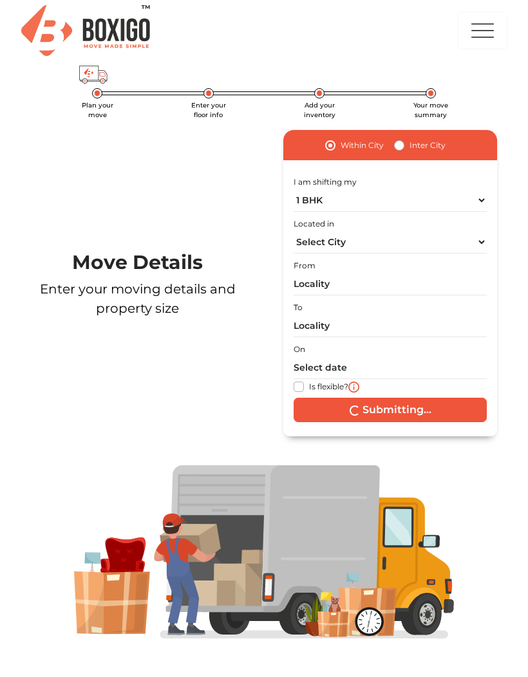  What do you see at coordinates (97, 110) in the screenshot?
I see `span: Plan your move` at bounding box center [97, 110].